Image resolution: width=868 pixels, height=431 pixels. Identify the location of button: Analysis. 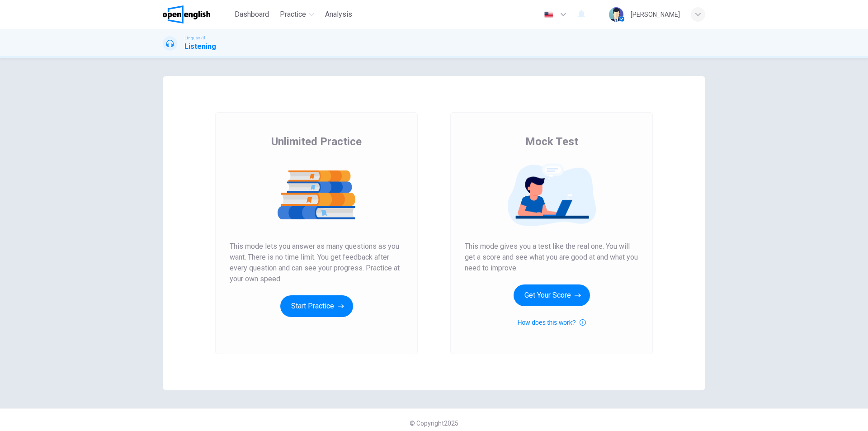
(338, 15).